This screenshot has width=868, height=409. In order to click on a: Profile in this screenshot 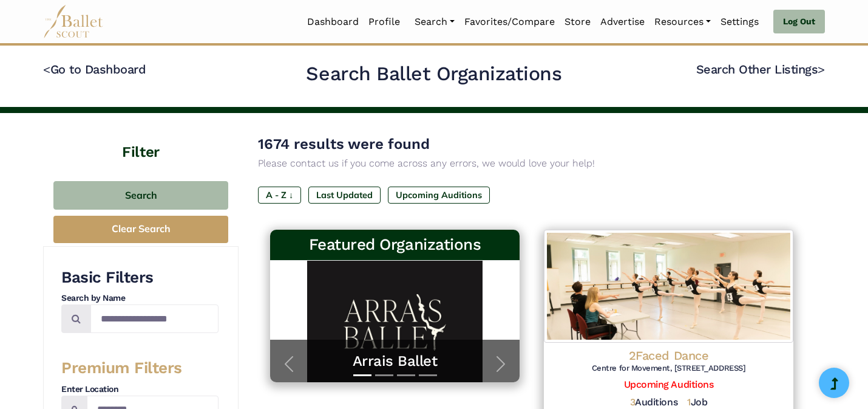, I will do `click(384, 22)`.